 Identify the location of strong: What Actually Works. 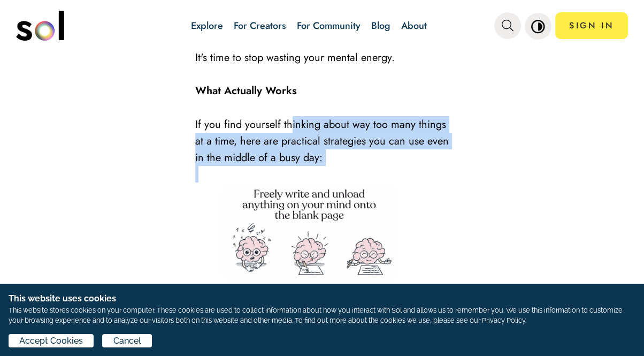
(246, 90).